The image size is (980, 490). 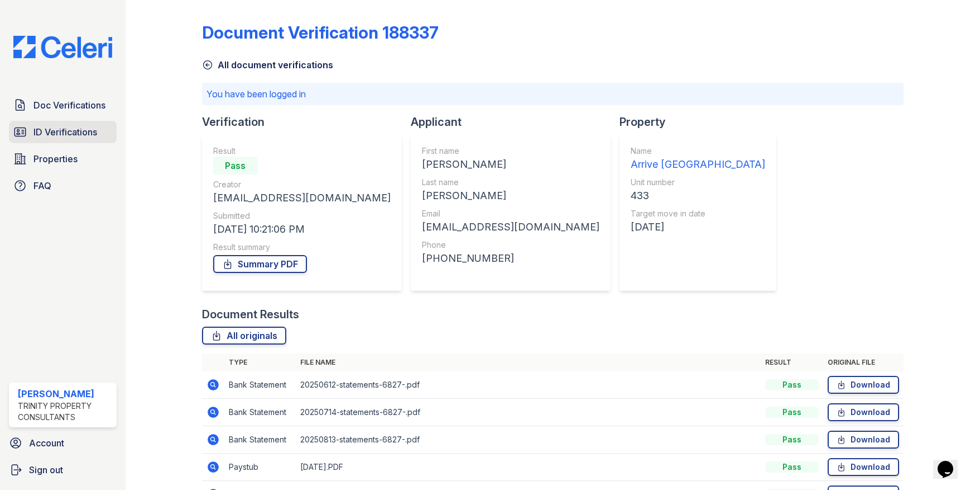 What do you see at coordinates (244, 335) in the screenshot?
I see `a: All originals` at bounding box center [244, 335].